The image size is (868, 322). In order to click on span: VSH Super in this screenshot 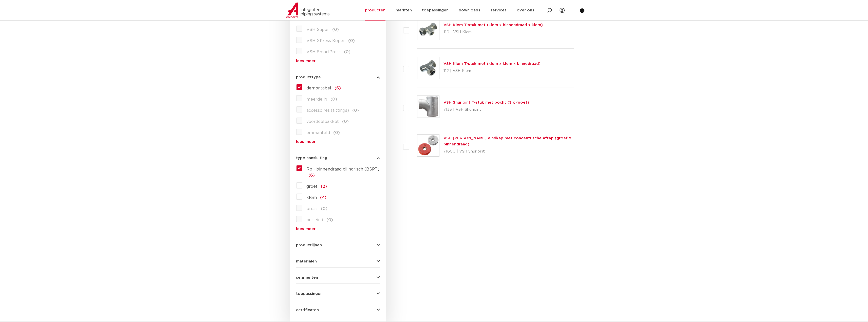, I will do `click(318, 30)`.